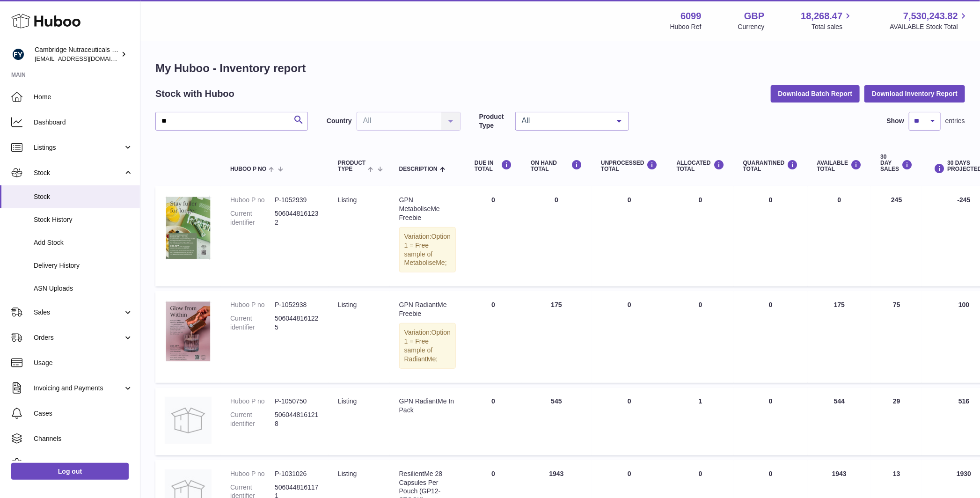  I want to click on div: AVAILABLE Total, so click(839, 166).